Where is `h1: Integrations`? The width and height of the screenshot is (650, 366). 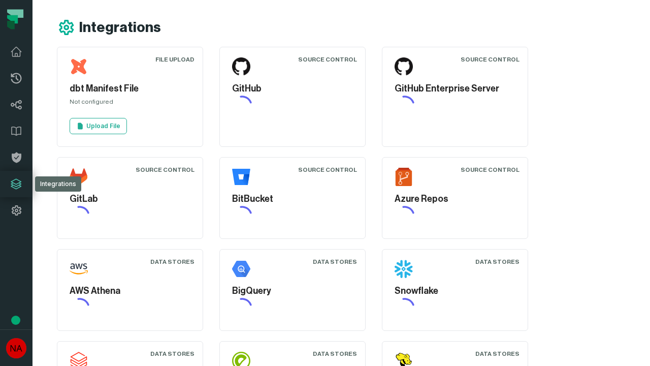 h1: Integrations is located at coordinates (120, 27).